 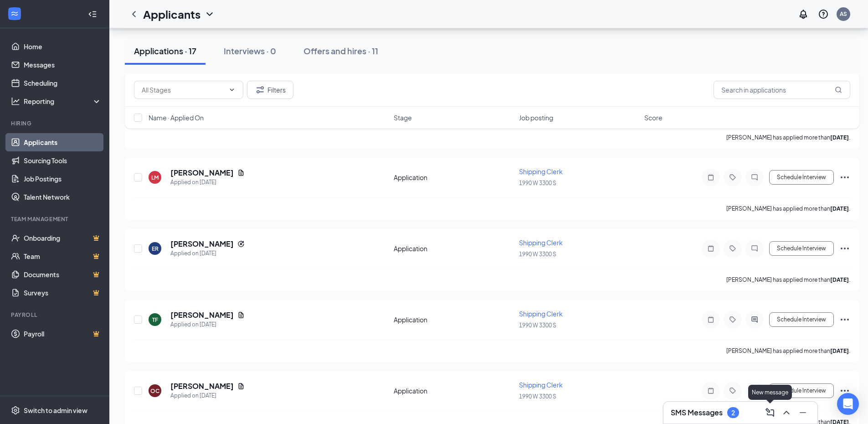 What do you see at coordinates (260, 89) in the screenshot?
I see `svg: Filter` at bounding box center [260, 89].